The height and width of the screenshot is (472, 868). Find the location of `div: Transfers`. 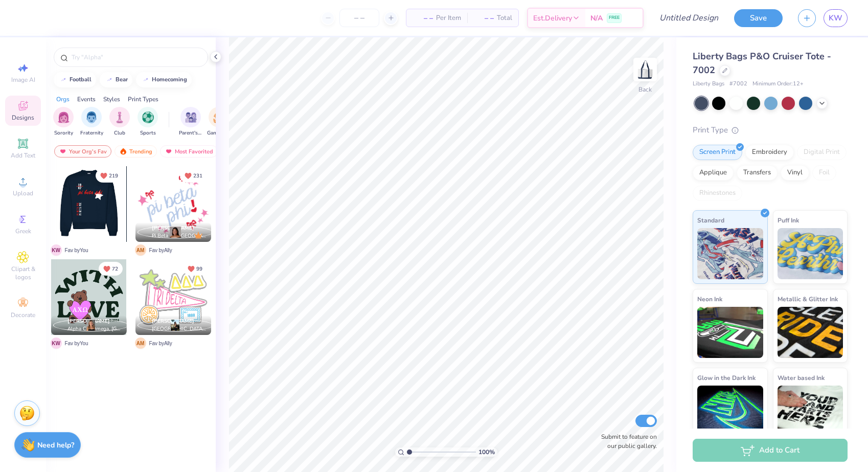

div: Transfers is located at coordinates (757, 173).